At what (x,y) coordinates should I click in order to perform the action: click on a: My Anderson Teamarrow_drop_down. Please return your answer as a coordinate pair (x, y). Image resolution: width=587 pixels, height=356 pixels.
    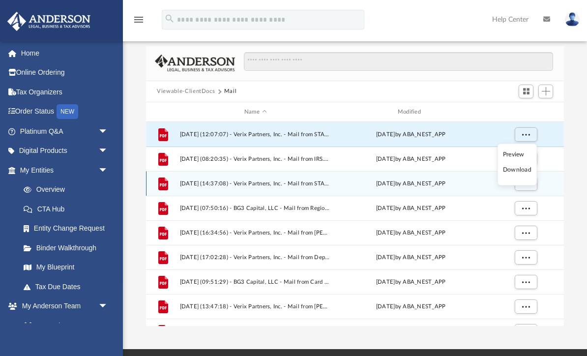
    Looking at the image, I should click on (62, 306).